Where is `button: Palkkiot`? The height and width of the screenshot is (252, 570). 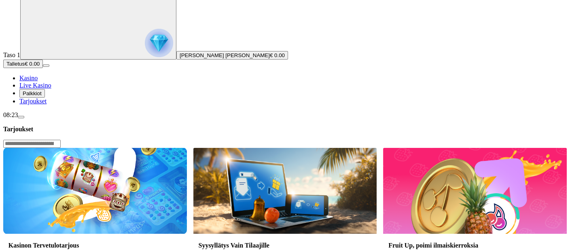
button: Palkkiot is located at coordinates (32, 93).